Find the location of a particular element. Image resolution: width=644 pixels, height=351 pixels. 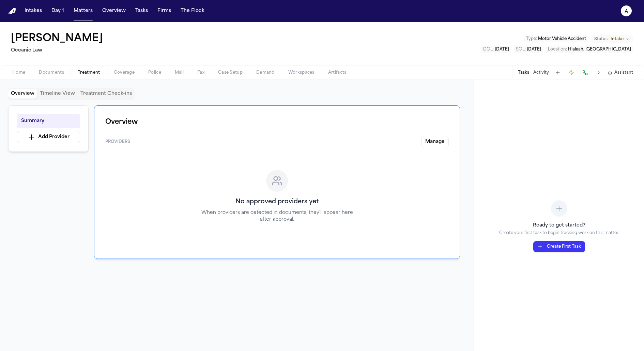

span: Police is located at coordinates (154, 73).